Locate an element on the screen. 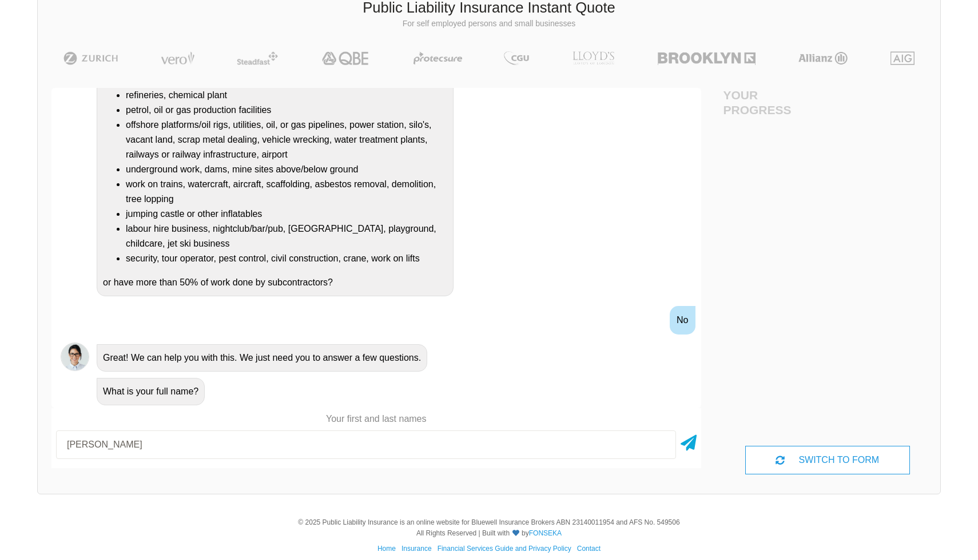 The height and width of the screenshot is (560, 978). img: Zurich | Public Liability Insurance is located at coordinates (90, 58).